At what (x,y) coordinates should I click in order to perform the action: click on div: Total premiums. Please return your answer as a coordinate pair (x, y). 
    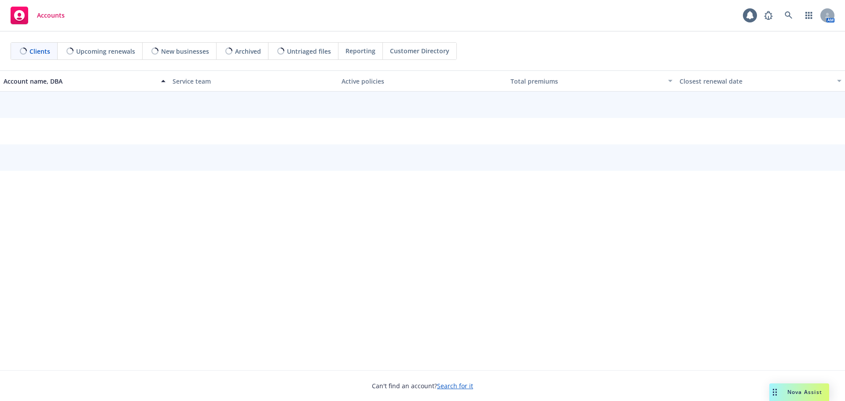
    Looking at the image, I should click on (587, 81).